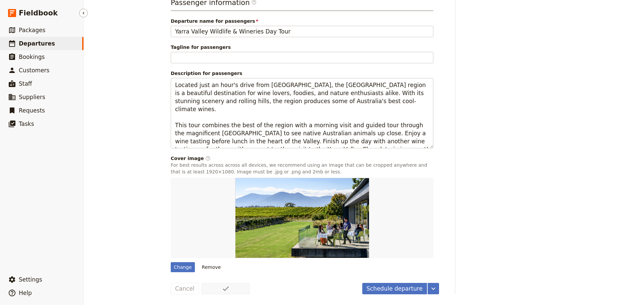 The width and height of the screenshot is (644, 305). I want to click on img: https://d33jgr8dhgav85.cloudfront.net/667bd3a61fb3dd5259ba7474/68772a5c7ccf8e4efecee22e?Expires=1..., so click(302, 218).